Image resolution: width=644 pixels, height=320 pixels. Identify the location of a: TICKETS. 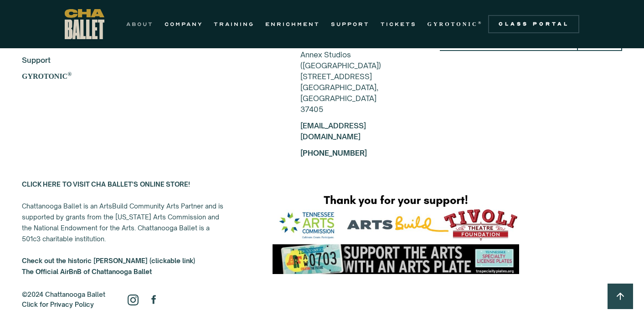
(399, 24).